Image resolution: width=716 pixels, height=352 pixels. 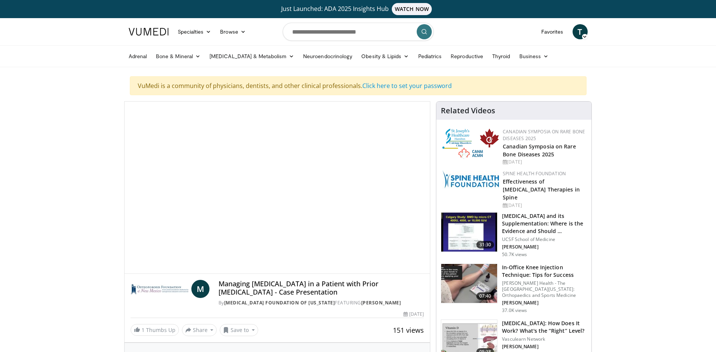 I want to click on button: Share, so click(x=199, y=330).